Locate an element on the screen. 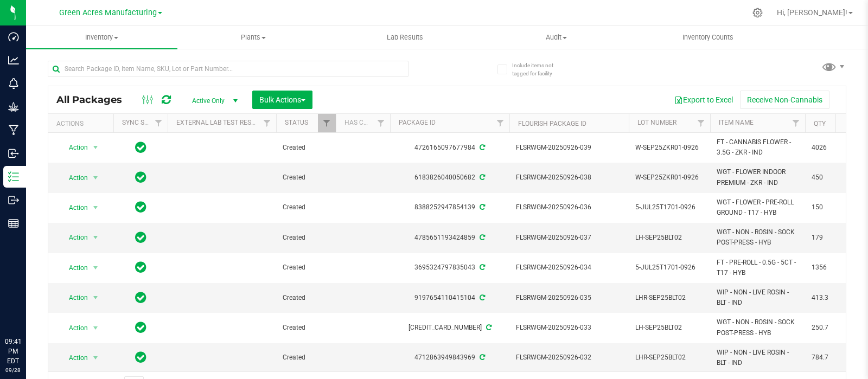 The height and width of the screenshot is (379, 868). span: 250.7 is located at coordinates (832, 327).